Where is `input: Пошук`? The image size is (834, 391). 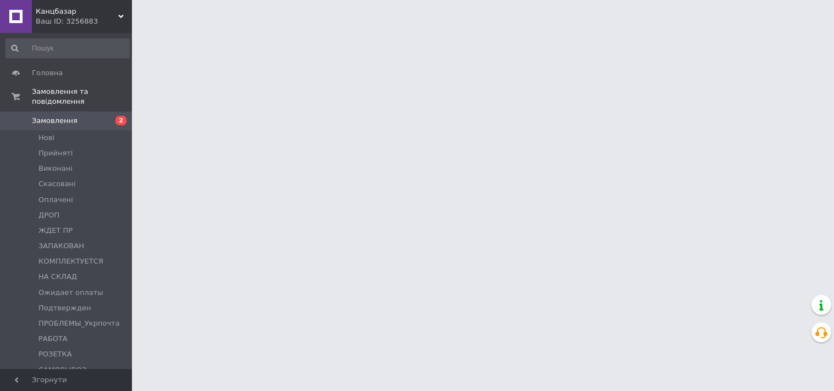 input: Пошук is located at coordinates (68, 48).